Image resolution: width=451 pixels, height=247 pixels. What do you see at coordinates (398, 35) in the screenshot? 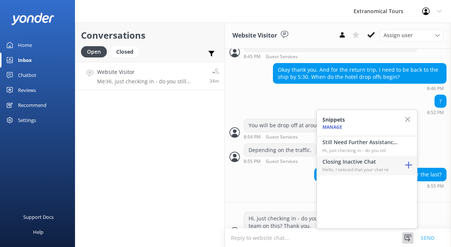
I see `span: Assign user` at bounding box center [398, 35].